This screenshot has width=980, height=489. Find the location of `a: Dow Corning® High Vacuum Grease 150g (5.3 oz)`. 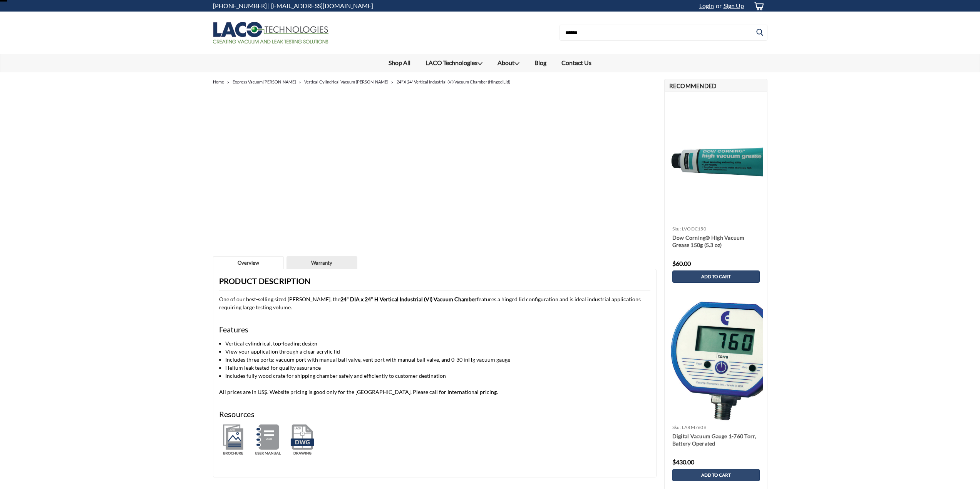

a: Dow Corning® High Vacuum Grease 150g (5.3 oz) is located at coordinates (716, 242).